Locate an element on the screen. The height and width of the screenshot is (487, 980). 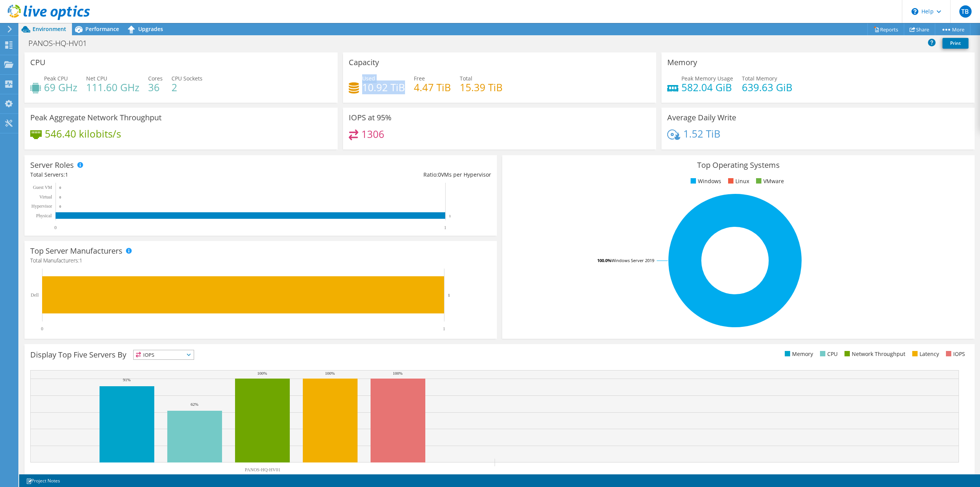
h4: 582.04 GiB is located at coordinates (707, 87).